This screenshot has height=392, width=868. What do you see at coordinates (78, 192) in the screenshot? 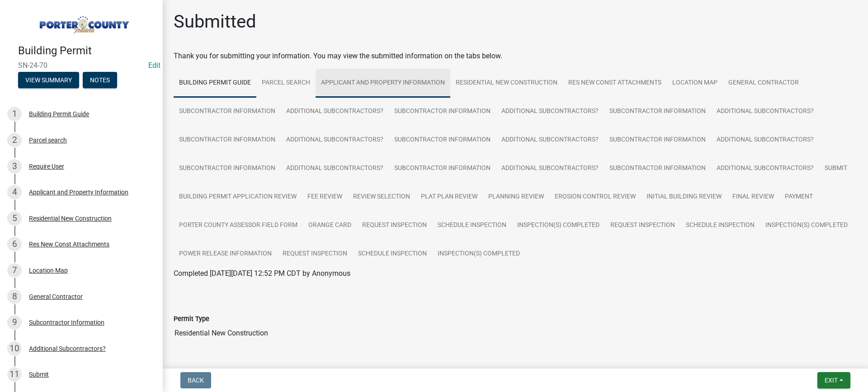
I see `div: Applicant and Property Information` at bounding box center [78, 192].